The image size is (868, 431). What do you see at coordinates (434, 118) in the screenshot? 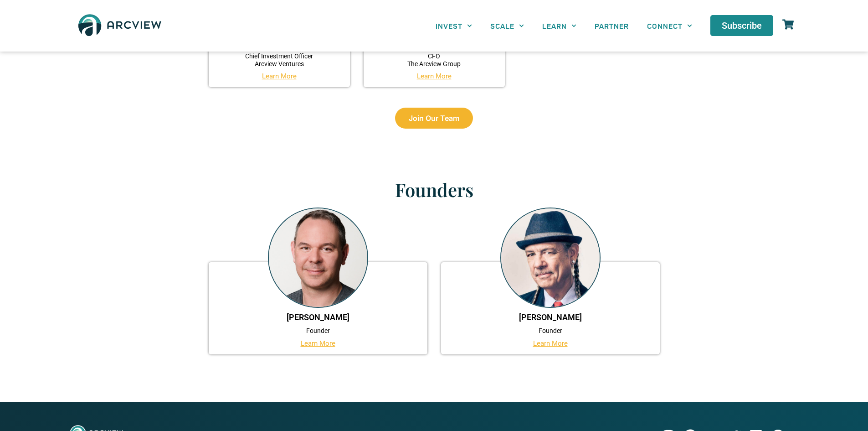
I see `a: Join Our Team` at bounding box center [434, 118].